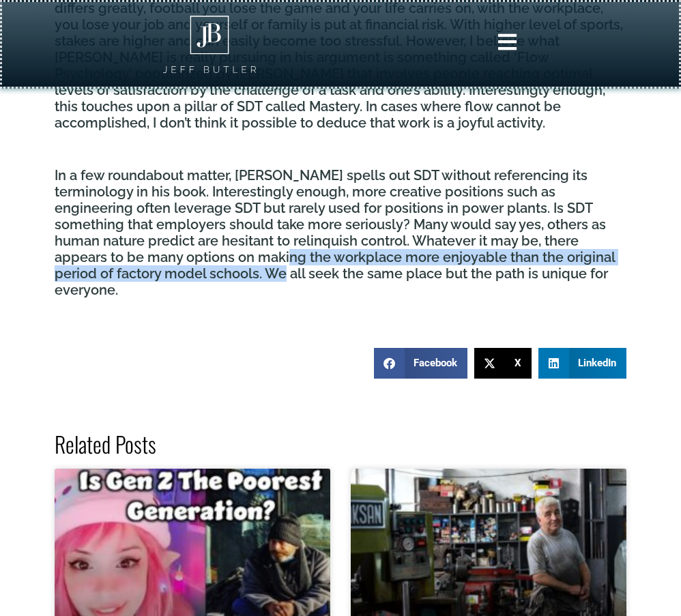  What do you see at coordinates (583, 363) in the screenshot?
I see `div: Share on linkedin` at bounding box center [583, 363].